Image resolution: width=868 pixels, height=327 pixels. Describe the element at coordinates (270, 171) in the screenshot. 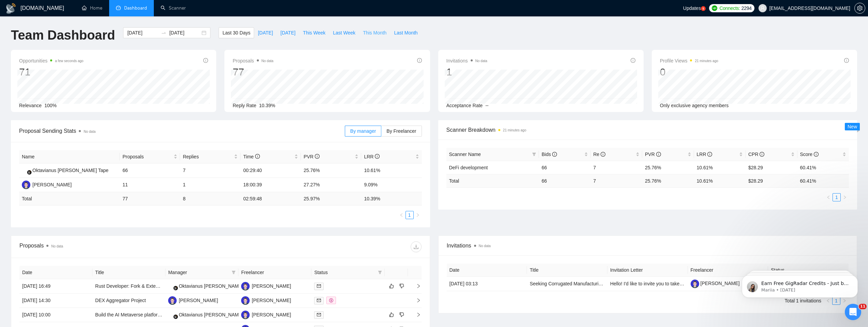

I see `td: 00:29:40` at that location.